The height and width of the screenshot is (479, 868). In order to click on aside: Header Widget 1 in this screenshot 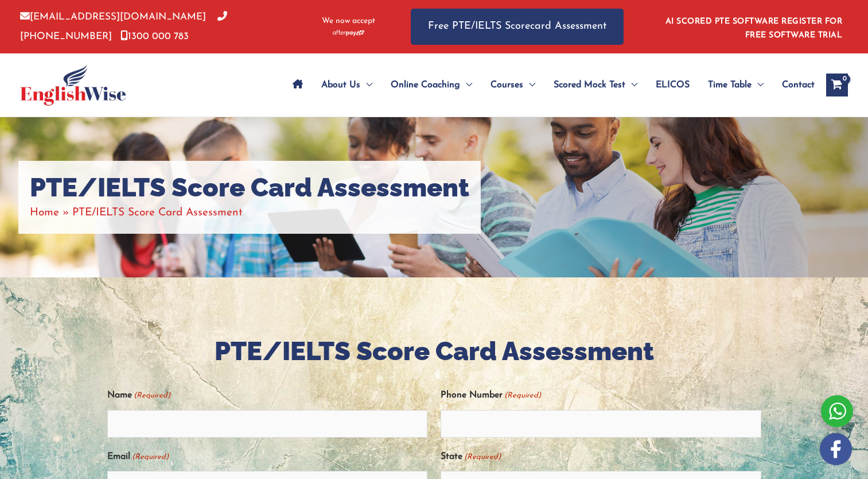, I will do `click(753, 27)`.